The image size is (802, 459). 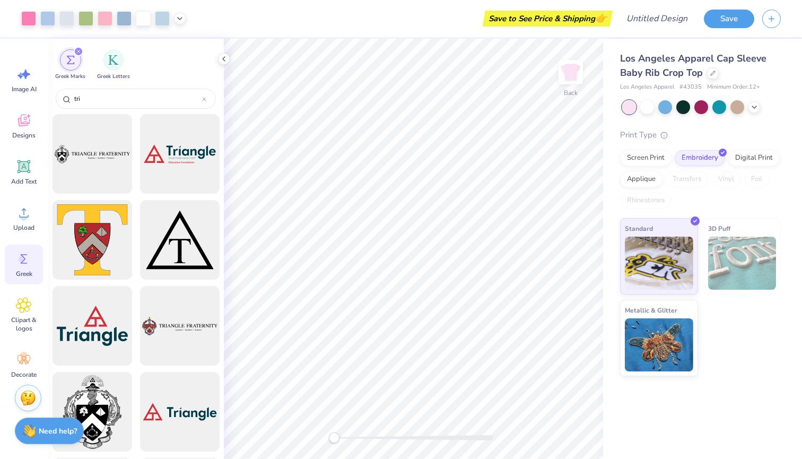 I want to click on span: Add Text, so click(x=24, y=181).